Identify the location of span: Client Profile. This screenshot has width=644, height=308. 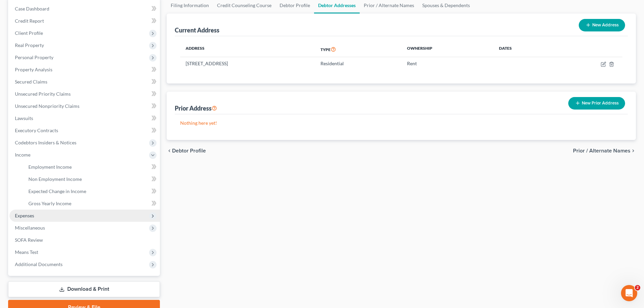
(29, 33).